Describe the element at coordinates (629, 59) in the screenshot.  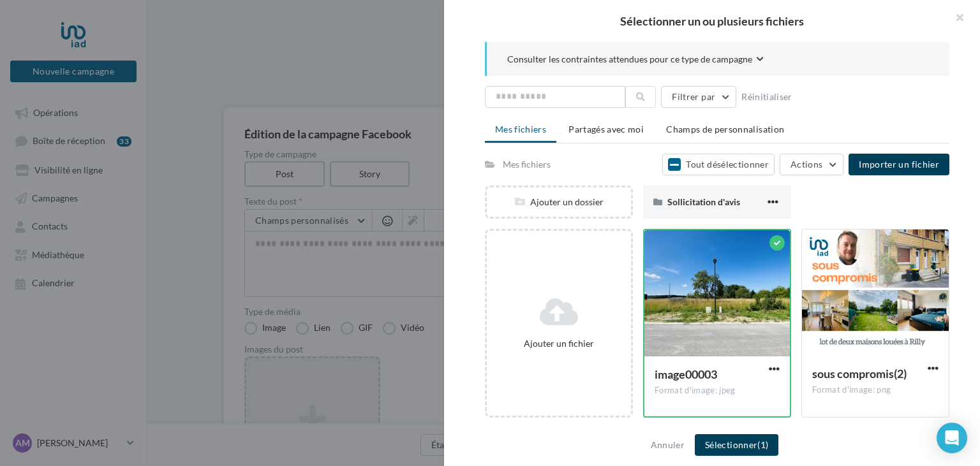
I see `span: Consulter les contraintes attendues pour ce type de campagne` at that location.